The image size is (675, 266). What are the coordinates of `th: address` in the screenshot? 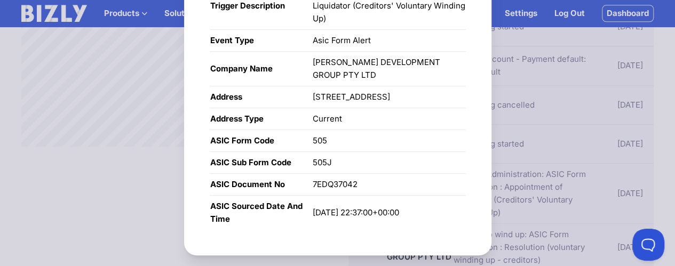 It's located at (261, 97).